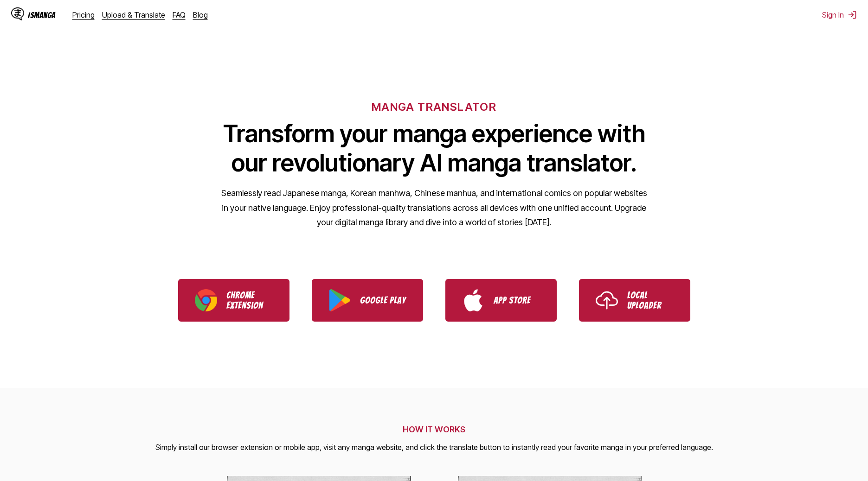 This screenshot has height=481, width=868. Describe the element at coordinates (42, 15) in the screenshot. I see `a: IsManga LogoIsManga` at that location.